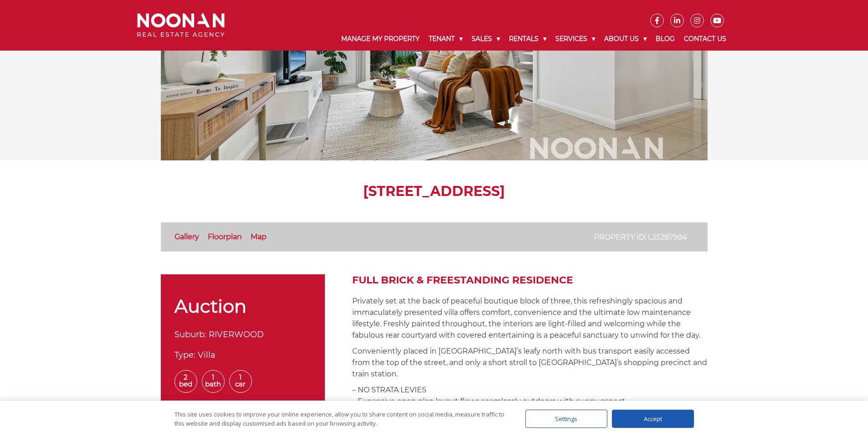 Image resolution: width=868 pixels, height=437 pixels. What do you see at coordinates (530, 281) in the screenshot?
I see `h2: Full Brick & Freestanding Residence` at bounding box center [530, 281].